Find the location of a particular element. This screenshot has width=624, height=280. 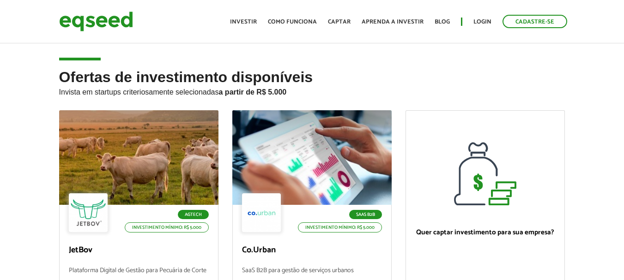

p: JetBov is located at coordinates (139, 251).